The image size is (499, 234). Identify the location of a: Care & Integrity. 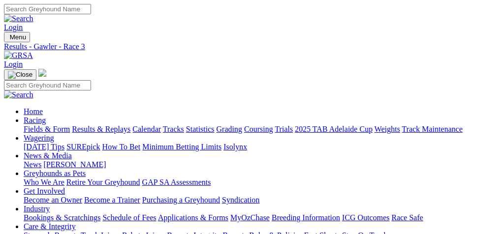
(50, 226).